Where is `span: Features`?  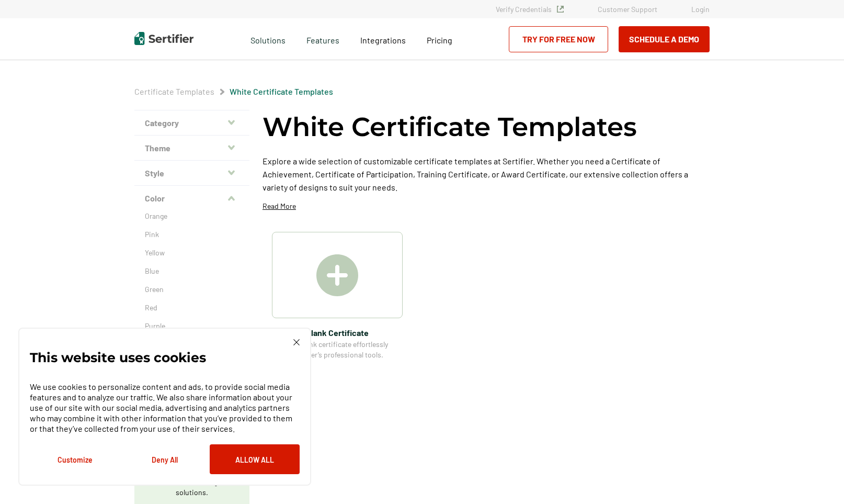
span: Features is located at coordinates (323, 39).